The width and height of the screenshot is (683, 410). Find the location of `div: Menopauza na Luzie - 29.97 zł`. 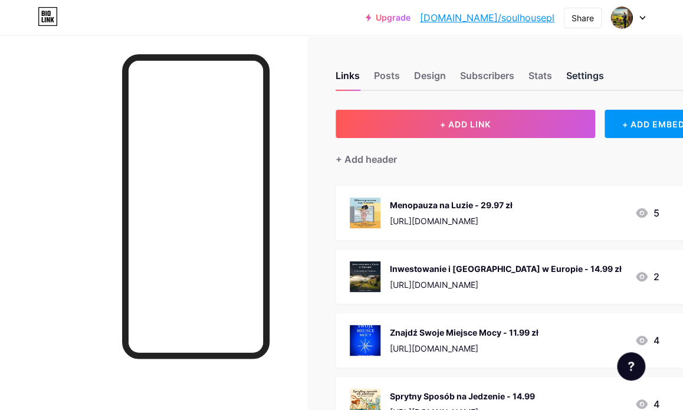

div: Menopauza na Luzie - 29.97 zł is located at coordinates (451, 205).